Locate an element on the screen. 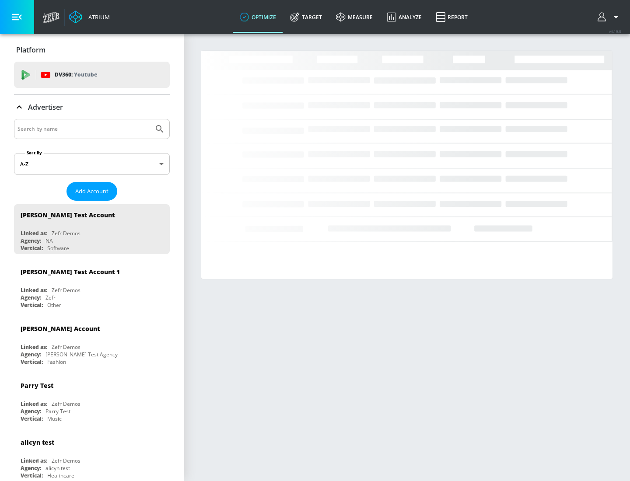  label: Sort By is located at coordinates (34, 153).